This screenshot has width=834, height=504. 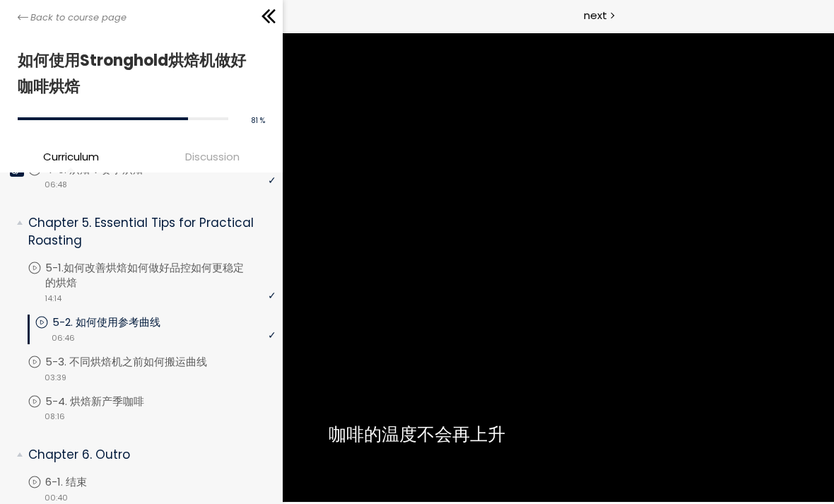 What do you see at coordinates (140, 362) in the screenshot?
I see `p: 5-3. 不同烘焙机之前如何搬运曲线` at bounding box center [140, 362].